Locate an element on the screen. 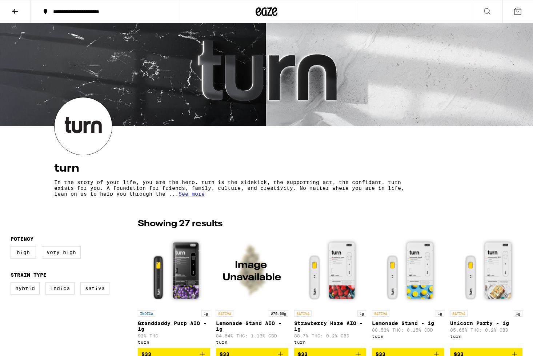  img: turn - Granddaddy Purp AIO - 1g is located at coordinates (174, 270).